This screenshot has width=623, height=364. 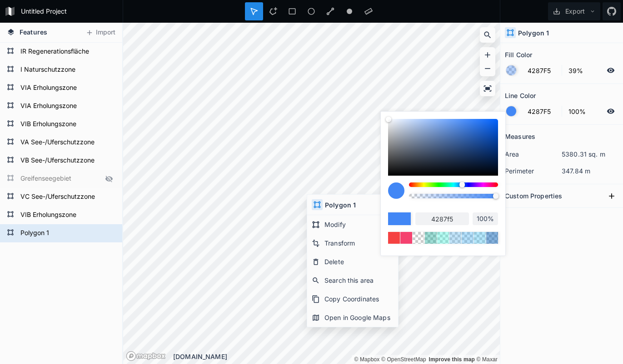 I want to click on button: Export, so click(x=574, y=12).